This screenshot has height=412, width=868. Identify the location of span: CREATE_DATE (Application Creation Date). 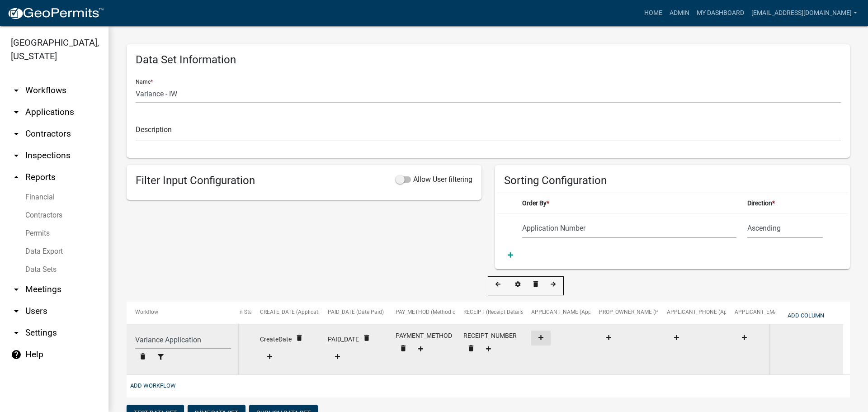
(311, 312).